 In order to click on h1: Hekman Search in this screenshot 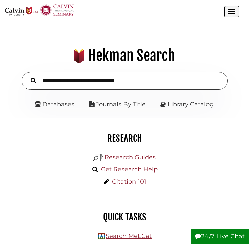, I will do `click(124, 56)`.